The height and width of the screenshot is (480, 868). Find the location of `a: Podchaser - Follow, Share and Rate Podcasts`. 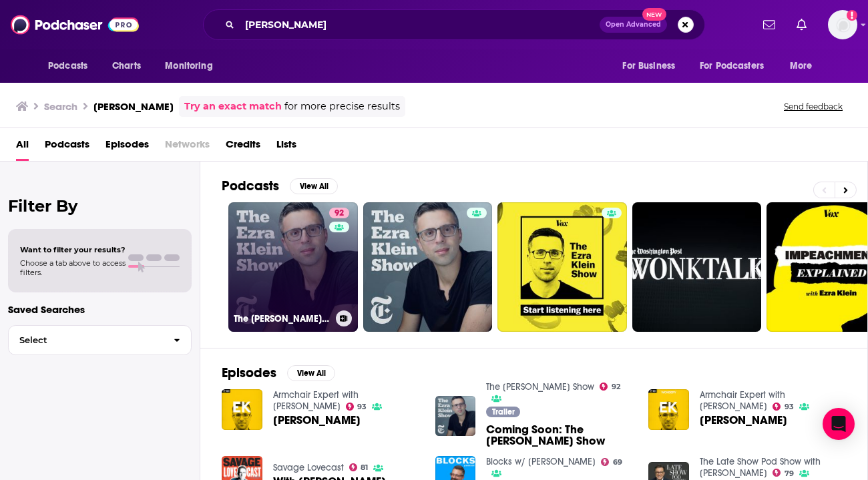

a: Podchaser - Follow, Share and Rate Podcasts is located at coordinates (74, 25).